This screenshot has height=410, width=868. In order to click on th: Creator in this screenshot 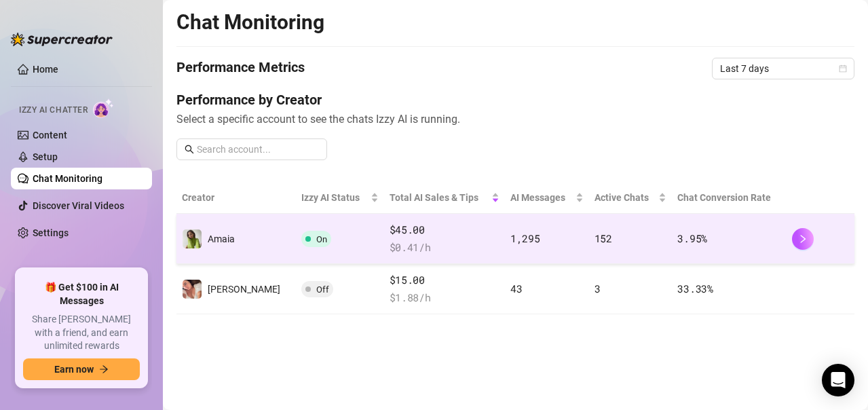, I will do `click(236, 198)`.